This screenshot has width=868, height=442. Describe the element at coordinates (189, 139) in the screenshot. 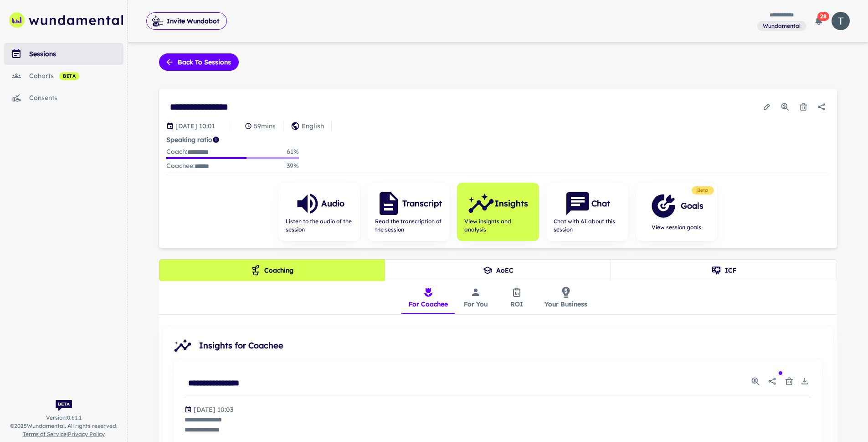

I see `strong: Speaking ratio` at that location.